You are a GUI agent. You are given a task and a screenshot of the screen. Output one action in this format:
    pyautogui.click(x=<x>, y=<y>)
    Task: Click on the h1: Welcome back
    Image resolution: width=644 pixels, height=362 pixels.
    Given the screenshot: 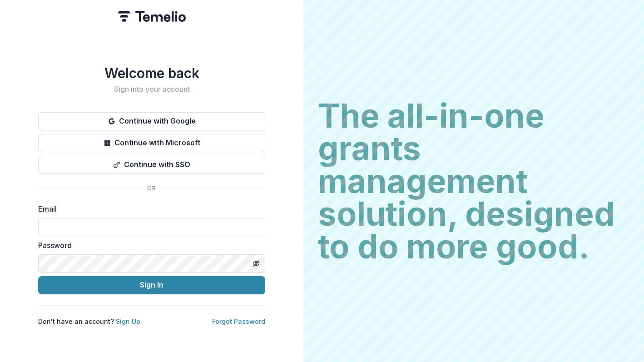 What is the action you would take?
    pyautogui.click(x=152, y=73)
    